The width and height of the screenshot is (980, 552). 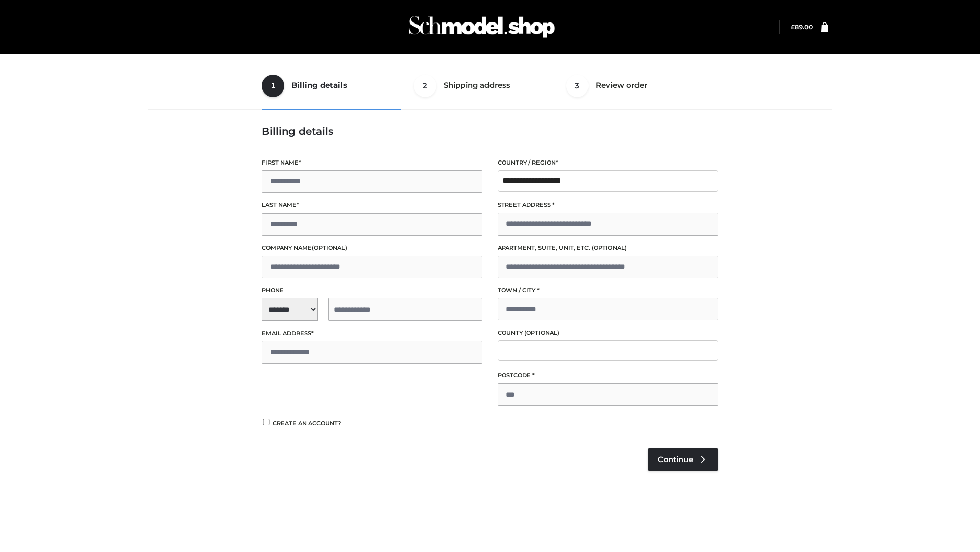 I want to click on bdi: 89.00, so click(x=802, y=27).